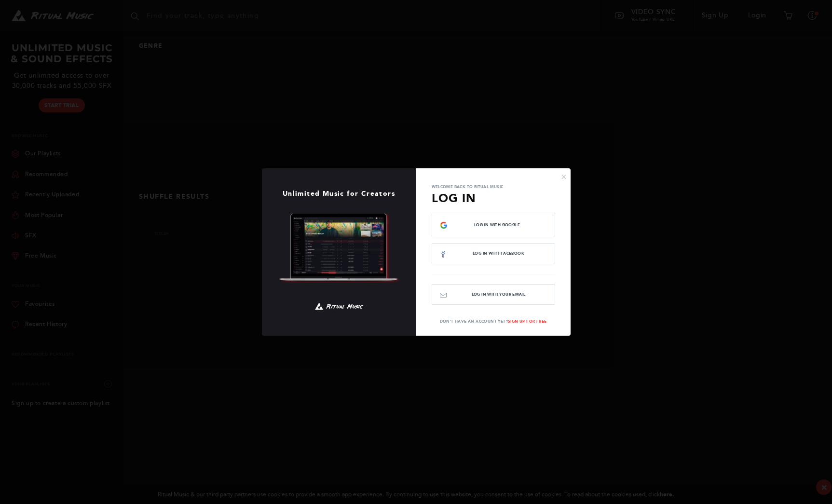 The height and width of the screenshot is (504, 832). I want to click on span: Log In with Google, so click(497, 225).